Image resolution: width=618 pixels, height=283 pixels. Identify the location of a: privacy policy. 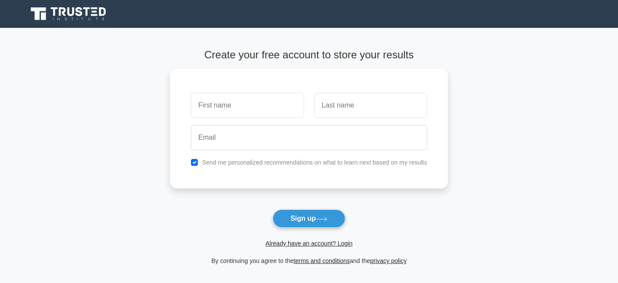
(388, 260).